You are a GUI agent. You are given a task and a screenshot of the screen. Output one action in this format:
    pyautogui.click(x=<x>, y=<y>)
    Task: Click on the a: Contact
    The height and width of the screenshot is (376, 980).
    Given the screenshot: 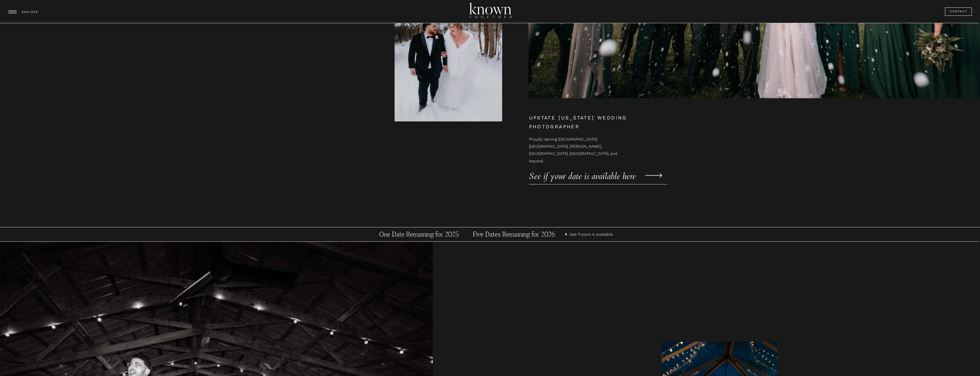 What is the action you would take?
    pyautogui.click(x=959, y=12)
    